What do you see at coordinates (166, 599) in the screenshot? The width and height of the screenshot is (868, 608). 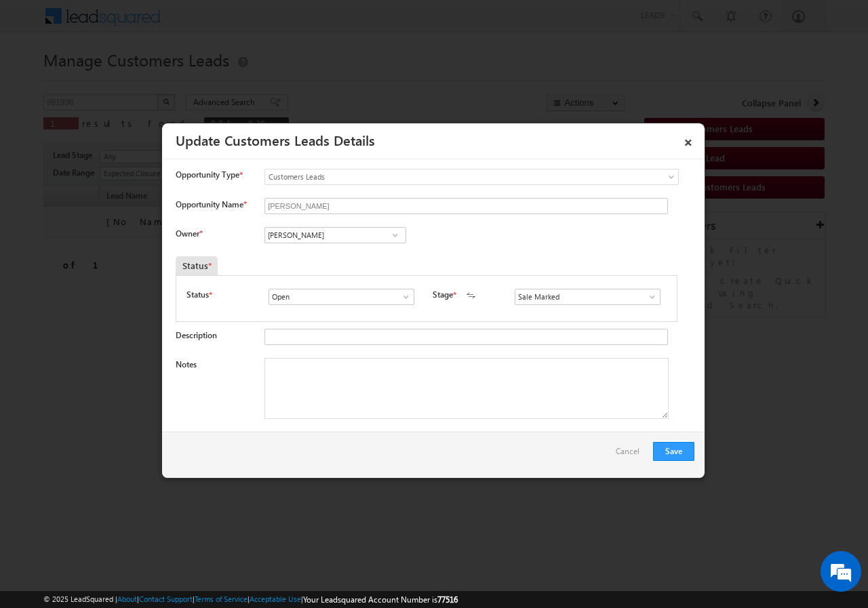 I see `a: Contact Support` at bounding box center [166, 599].